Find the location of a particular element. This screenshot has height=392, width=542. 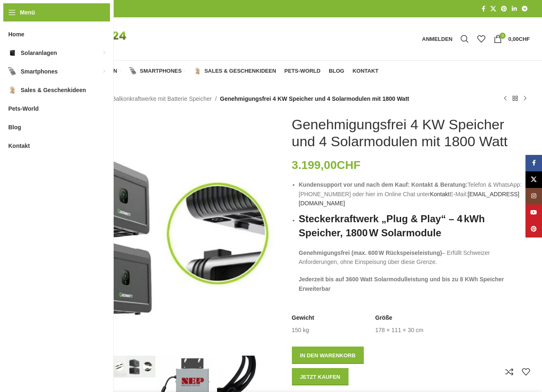

a: Suche is located at coordinates (464, 39).